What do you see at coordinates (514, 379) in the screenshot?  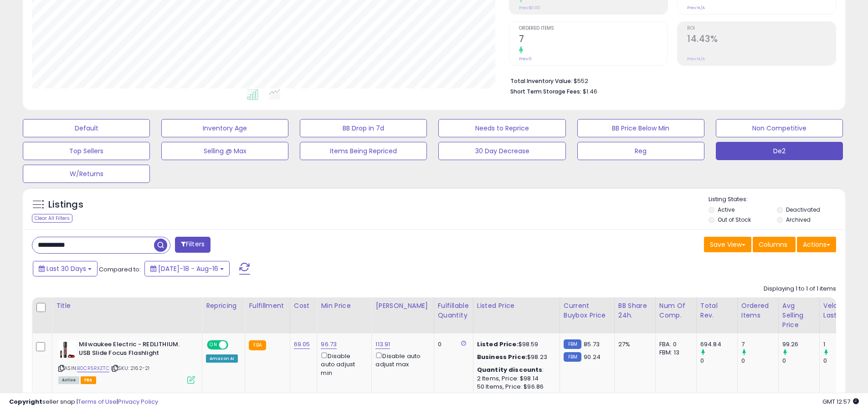 I see `div: 2 Items, Price: $98.14` at bounding box center [514, 379].